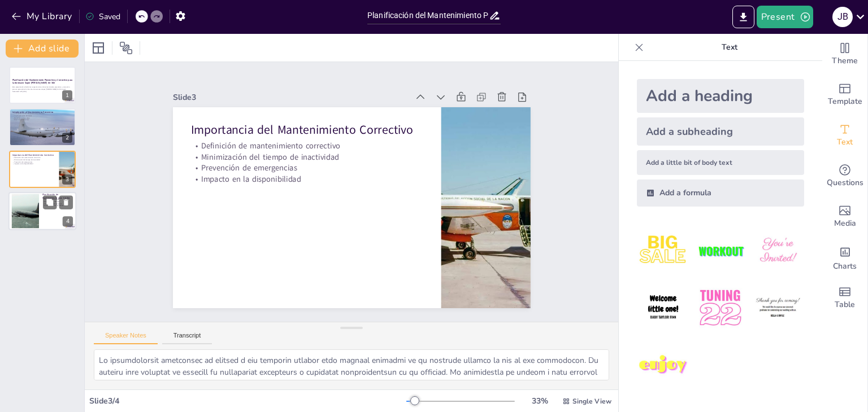 This screenshot has width=868, height=412. I want to click on img: 4.jpeg, so click(662, 308).